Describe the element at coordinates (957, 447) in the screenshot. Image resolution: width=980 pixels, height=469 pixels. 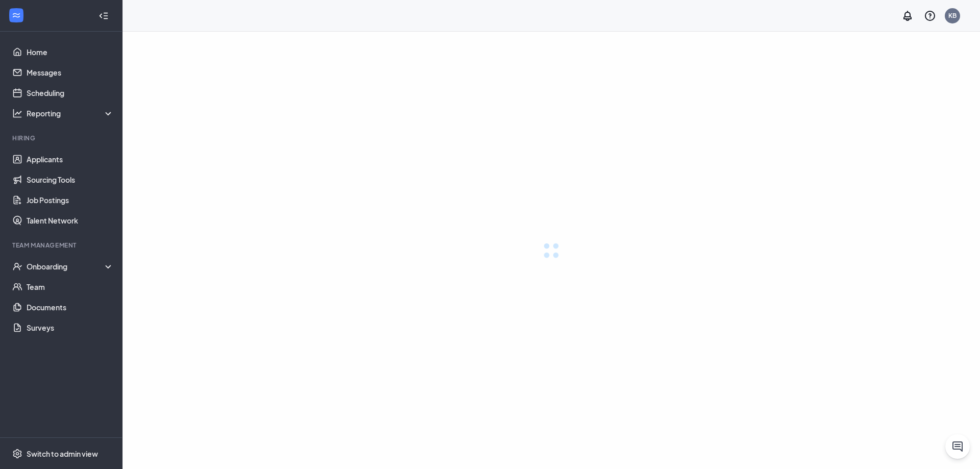
I see `button: ChatActive` at that location.